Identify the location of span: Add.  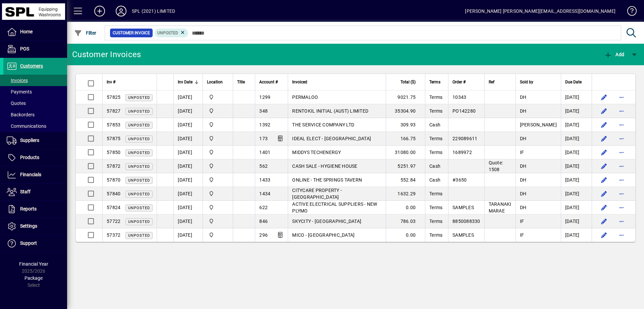
(614, 55).